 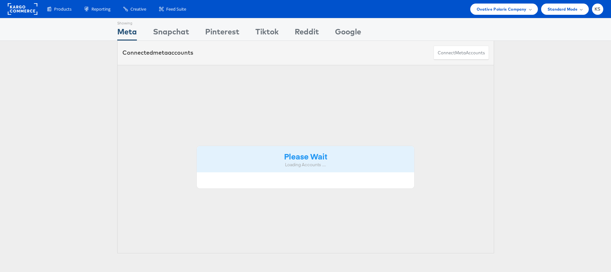 I want to click on span: Creative, so click(x=138, y=9).